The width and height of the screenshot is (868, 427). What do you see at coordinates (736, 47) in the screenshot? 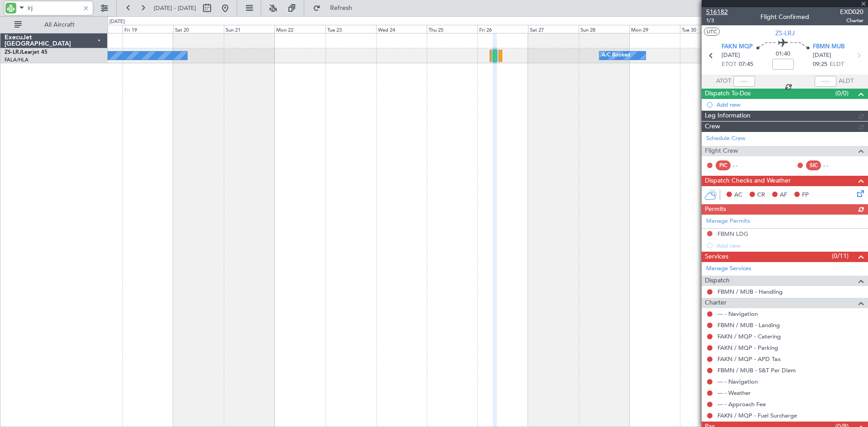
I see `span: FAKN MQP` at bounding box center [736, 47].